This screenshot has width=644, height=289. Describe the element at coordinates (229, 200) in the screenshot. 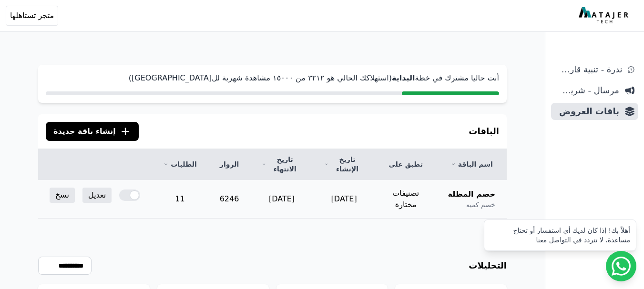

I see `td: 6246` at that location.